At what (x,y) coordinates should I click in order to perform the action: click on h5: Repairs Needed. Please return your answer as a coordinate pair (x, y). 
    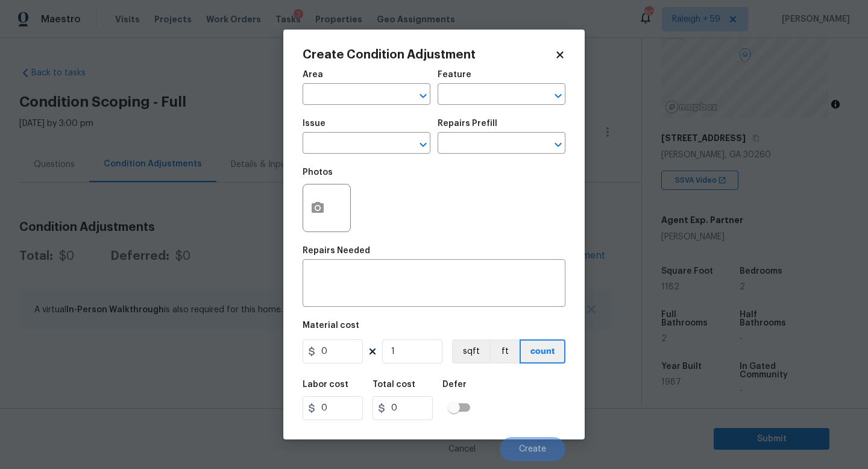
    Looking at the image, I should click on (337, 251).